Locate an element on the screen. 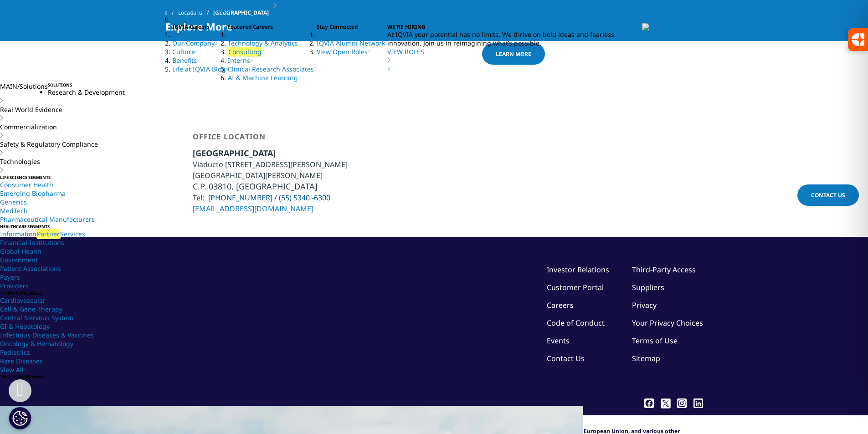  a: Global Talent Network is located at coordinates (351, 34).